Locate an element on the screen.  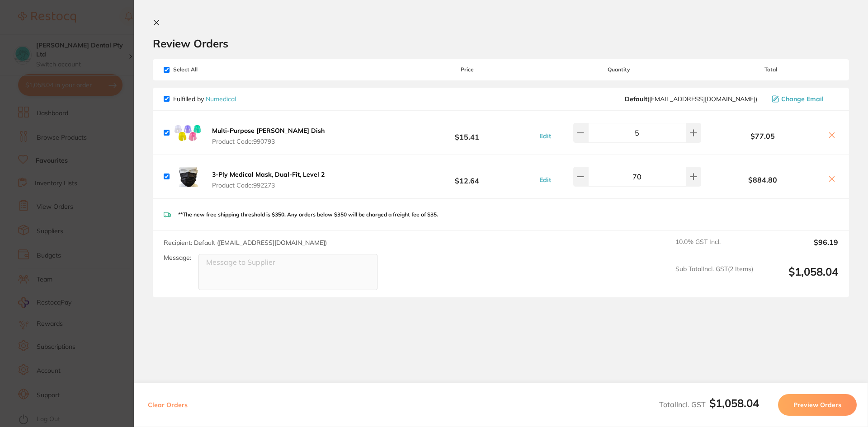
b: $884.80 is located at coordinates (763, 180).